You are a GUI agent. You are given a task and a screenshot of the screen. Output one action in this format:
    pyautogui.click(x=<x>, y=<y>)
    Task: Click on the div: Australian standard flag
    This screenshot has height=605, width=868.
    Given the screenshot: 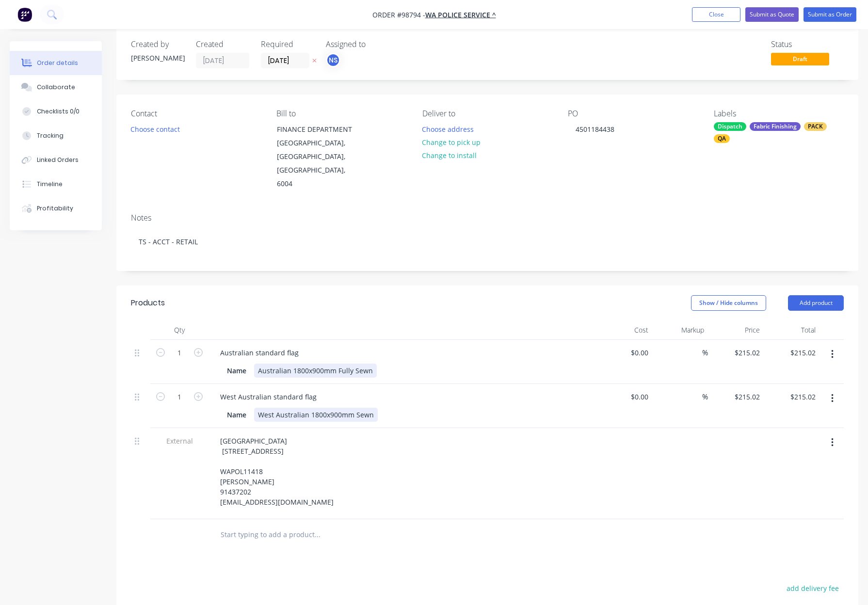 What is the action you would take?
    pyautogui.click(x=259, y=353)
    